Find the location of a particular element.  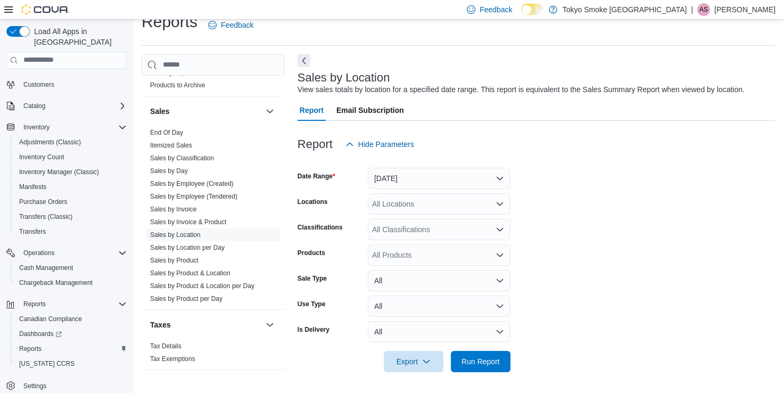

a: Sales by Location per Day is located at coordinates (187, 247).